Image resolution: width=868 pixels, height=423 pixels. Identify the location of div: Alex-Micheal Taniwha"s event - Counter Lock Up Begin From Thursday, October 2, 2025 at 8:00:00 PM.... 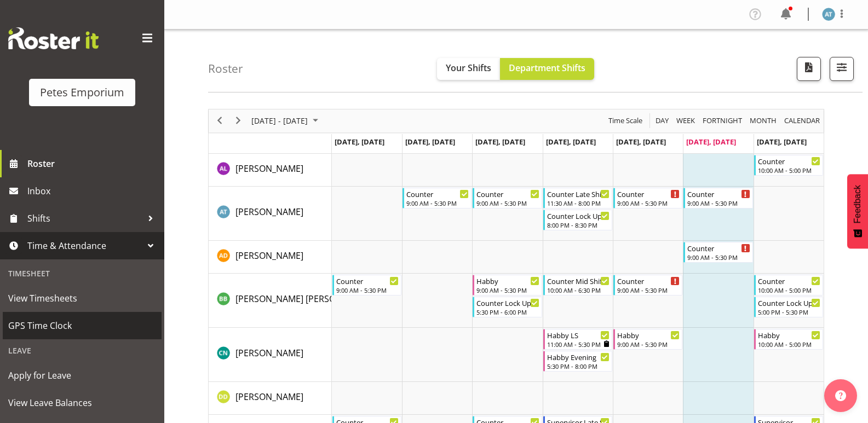
(578, 220).